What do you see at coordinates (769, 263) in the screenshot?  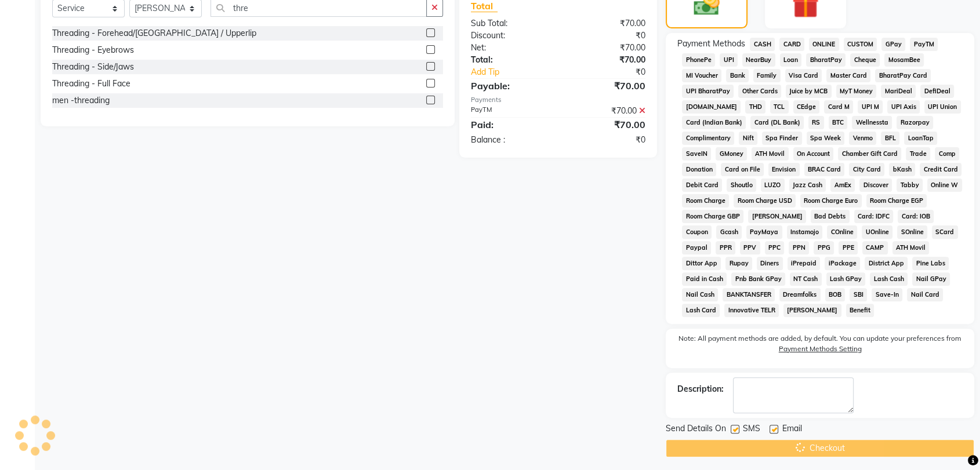 I see `span: Diners` at bounding box center [769, 263].